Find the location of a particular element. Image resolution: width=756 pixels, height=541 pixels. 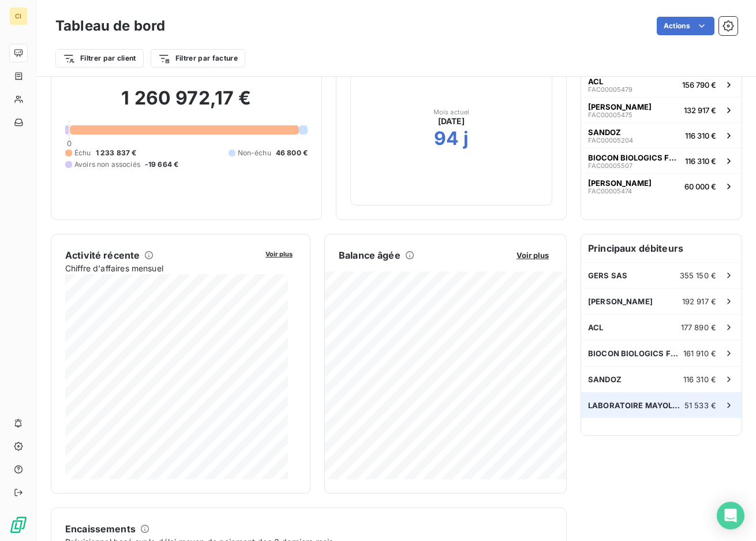

h3: Tableau de bord is located at coordinates (110, 26).